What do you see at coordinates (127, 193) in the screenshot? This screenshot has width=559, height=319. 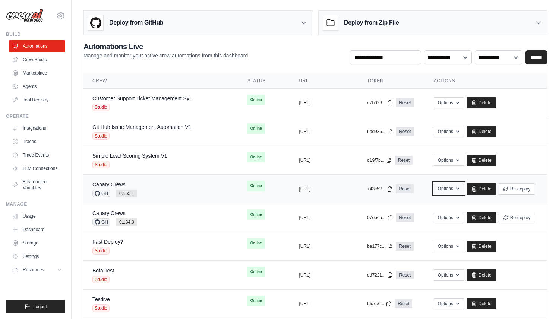 I see `span: 0.165.1` at bounding box center [127, 193].